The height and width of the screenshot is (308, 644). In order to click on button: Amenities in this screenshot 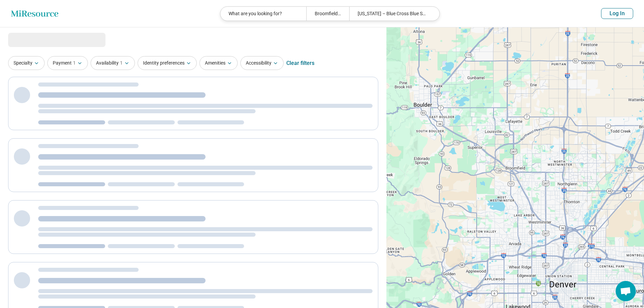, I will do `click(218, 63)`.